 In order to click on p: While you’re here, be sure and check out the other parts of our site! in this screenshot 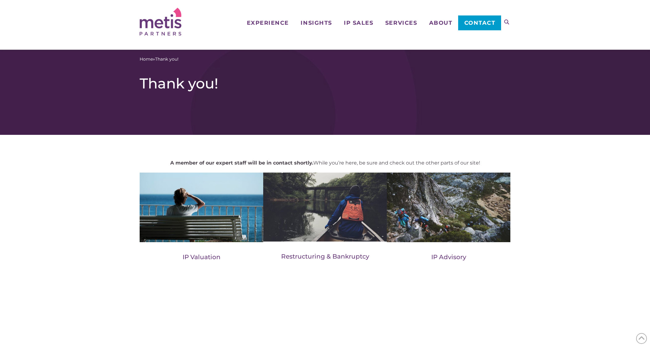, I will do `click(325, 163)`.